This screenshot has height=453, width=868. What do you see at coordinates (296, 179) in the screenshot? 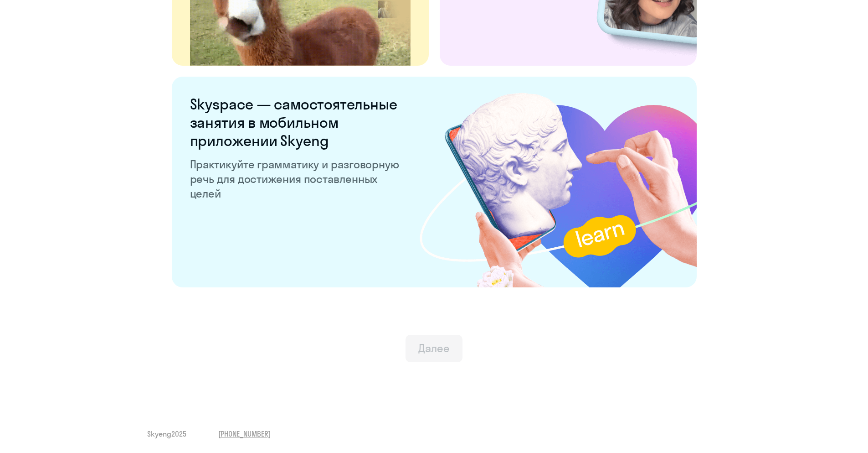
I see `p: Практикуйте грамматику и разговорную речь для достижения поставленных целей` at bounding box center [296, 179].